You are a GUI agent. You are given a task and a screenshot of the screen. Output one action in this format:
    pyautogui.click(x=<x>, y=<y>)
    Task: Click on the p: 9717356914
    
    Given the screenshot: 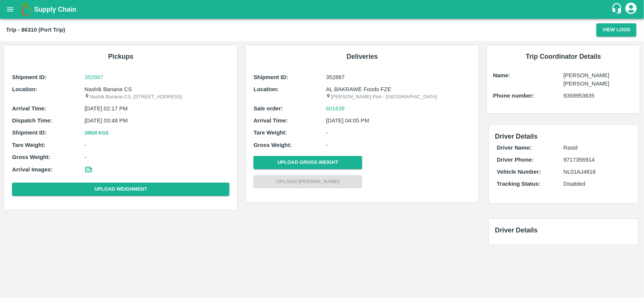 What is the action you would take?
    pyautogui.click(x=597, y=160)
    